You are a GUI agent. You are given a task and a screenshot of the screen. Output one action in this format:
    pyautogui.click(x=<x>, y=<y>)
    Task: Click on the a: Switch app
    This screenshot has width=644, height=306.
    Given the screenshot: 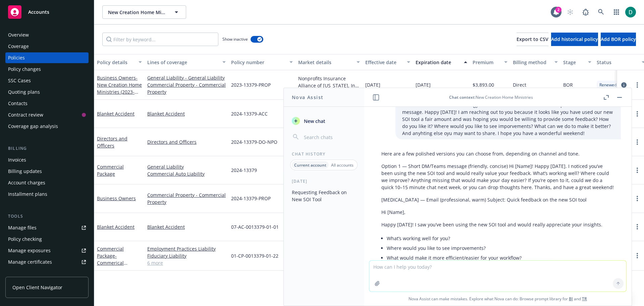 What is the action you would take?
    pyautogui.click(x=616, y=12)
    